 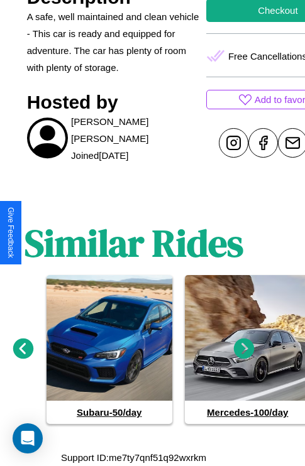 What do you see at coordinates (109, 349) in the screenshot?
I see `a: Subaru-50/day` at bounding box center [109, 349].